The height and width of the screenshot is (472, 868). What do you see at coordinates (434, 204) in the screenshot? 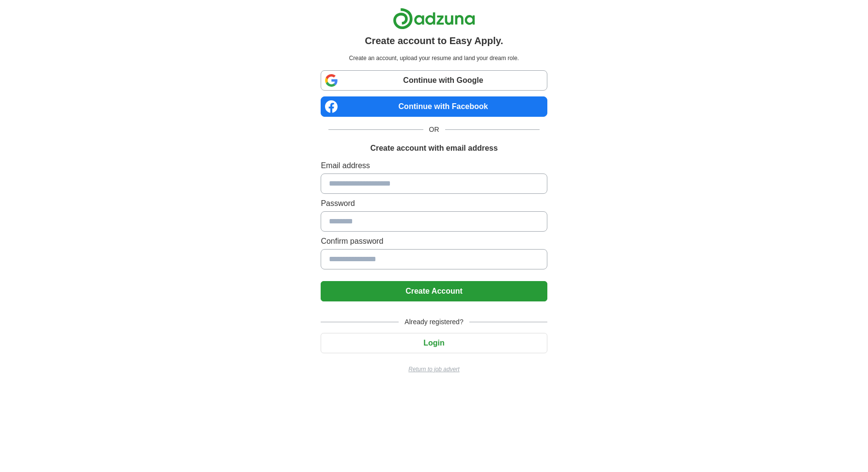
I see `label: Password` at bounding box center [434, 204].